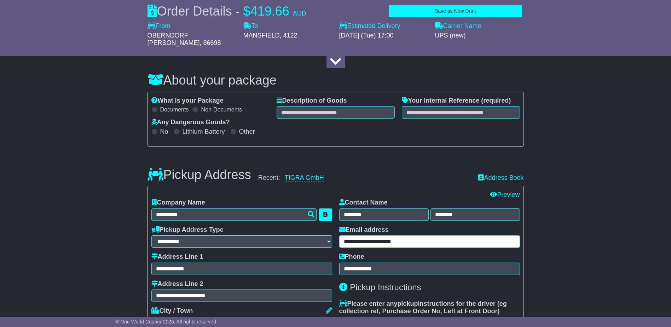 The height and width of the screenshot is (327, 671). I want to click on span: MANSFIELD, so click(261, 35).